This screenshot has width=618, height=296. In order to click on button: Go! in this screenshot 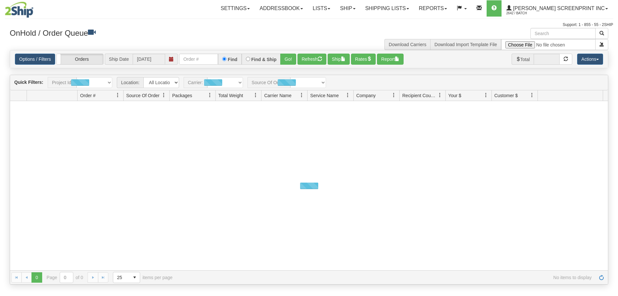, I will do `click(288, 59)`.